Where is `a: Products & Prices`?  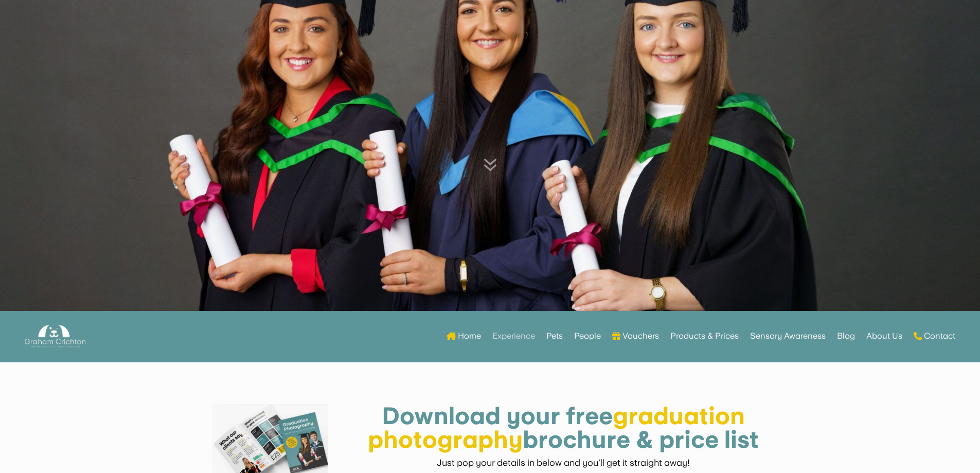 a: Products & Prices is located at coordinates (705, 336).